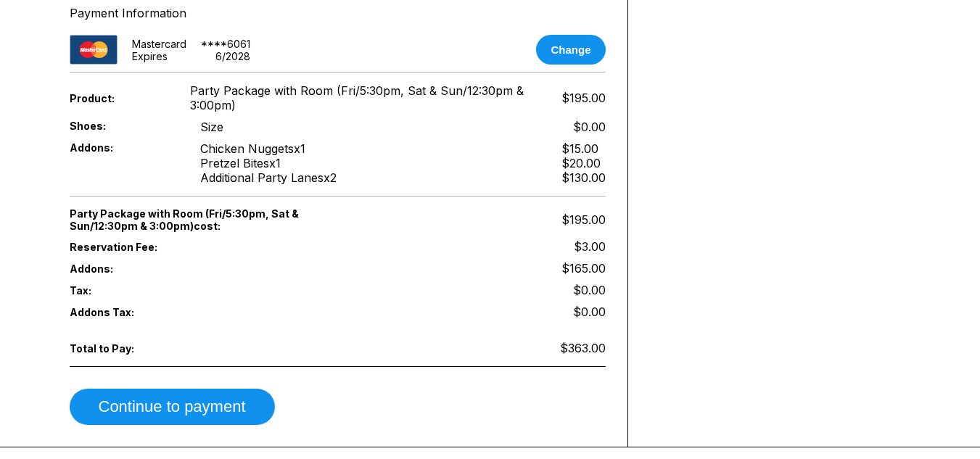 The height and width of the screenshot is (459, 980). Describe the element at coordinates (118, 98) in the screenshot. I see `span: Product:` at that location.